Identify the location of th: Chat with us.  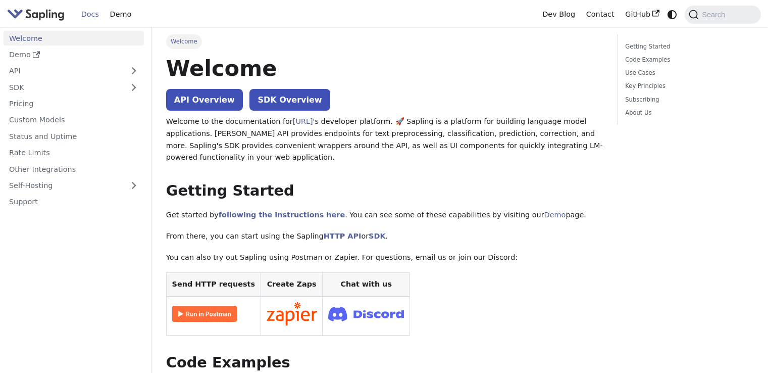
(366, 284).